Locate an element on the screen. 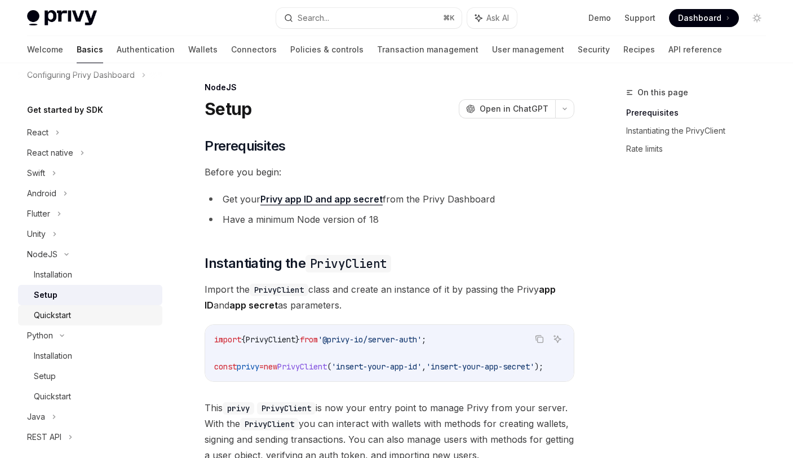  a: API reference is located at coordinates (695, 50).